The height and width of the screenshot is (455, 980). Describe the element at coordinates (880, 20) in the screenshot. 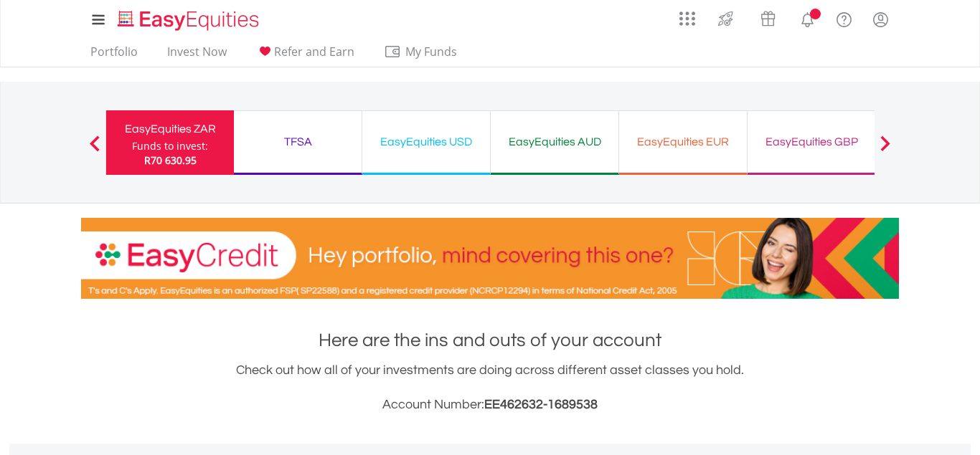

I see `a: My Profile` at that location.